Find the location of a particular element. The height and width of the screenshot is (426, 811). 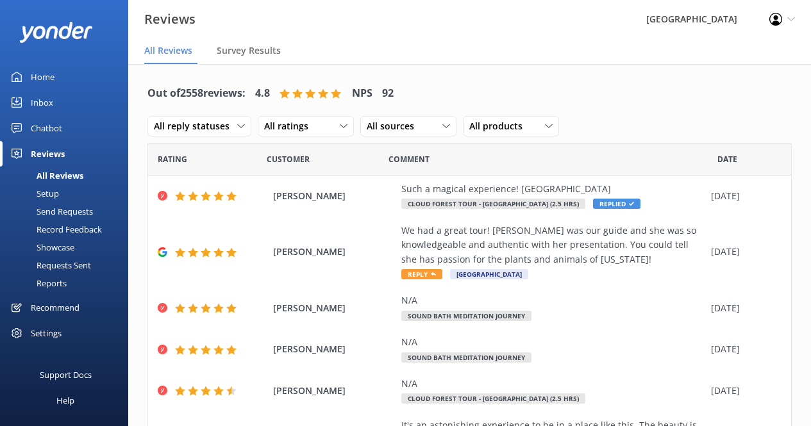

span: All ratings is located at coordinates (290, 126).